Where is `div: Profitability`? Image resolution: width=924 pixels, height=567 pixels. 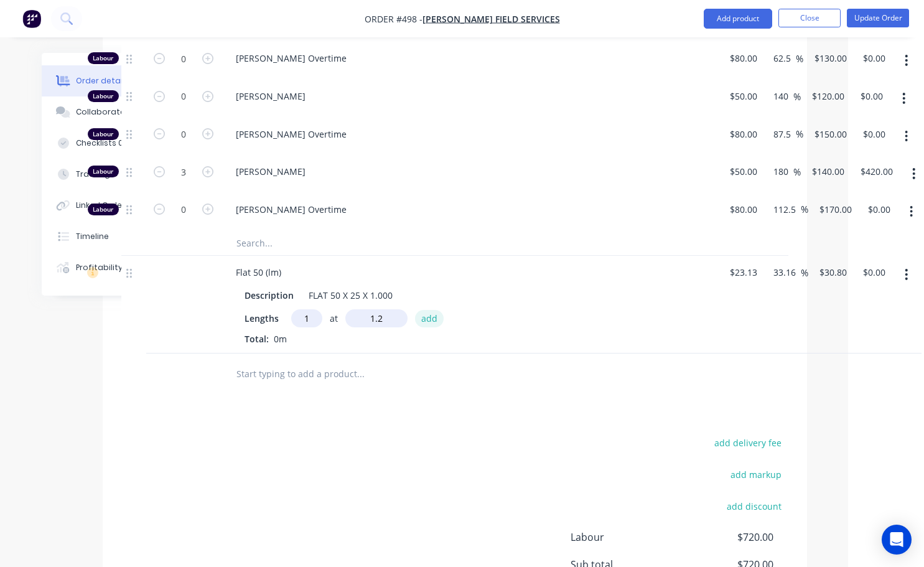 div: Profitability is located at coordinates (99, 268).